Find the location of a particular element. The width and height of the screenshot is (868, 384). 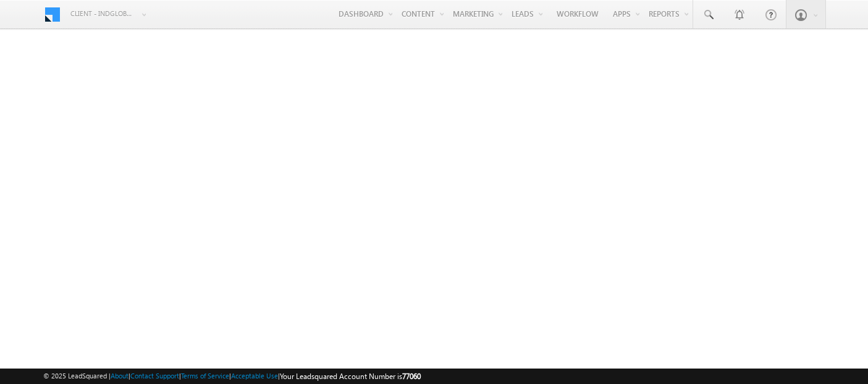

span: Your Leadsquared Account Number is is located at coordinates (350, 376).